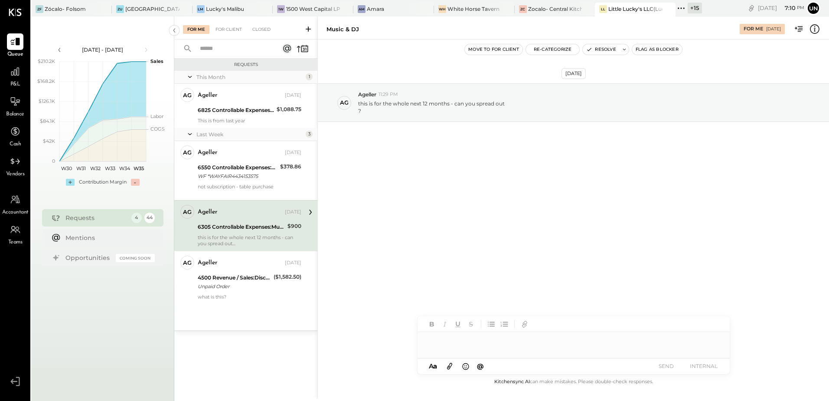 The image size is (829, 401). What do you see at coordinates (433, 366) in the screenshot?
I see `button: Aa` at bounding box center [433, 366].